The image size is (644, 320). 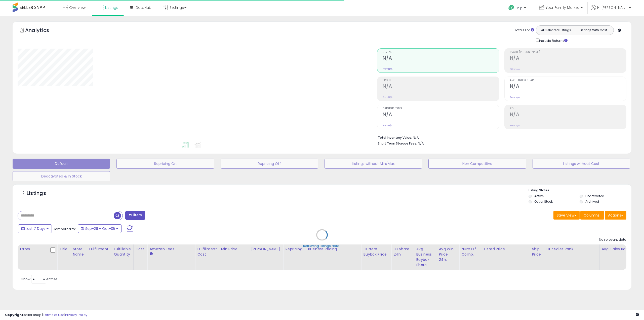 I want to click on button: Listings With Cost, so click(x=593, y=30).